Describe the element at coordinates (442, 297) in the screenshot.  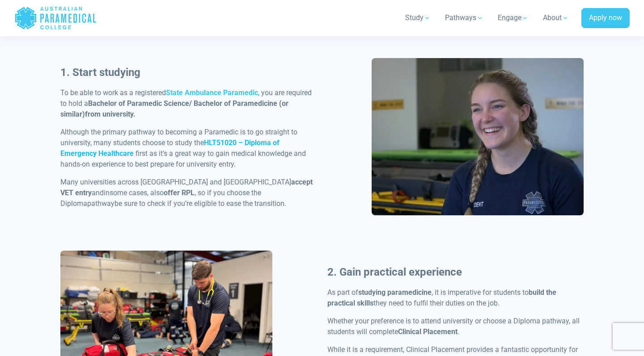
I see `strong: build the practical skills` at that location.